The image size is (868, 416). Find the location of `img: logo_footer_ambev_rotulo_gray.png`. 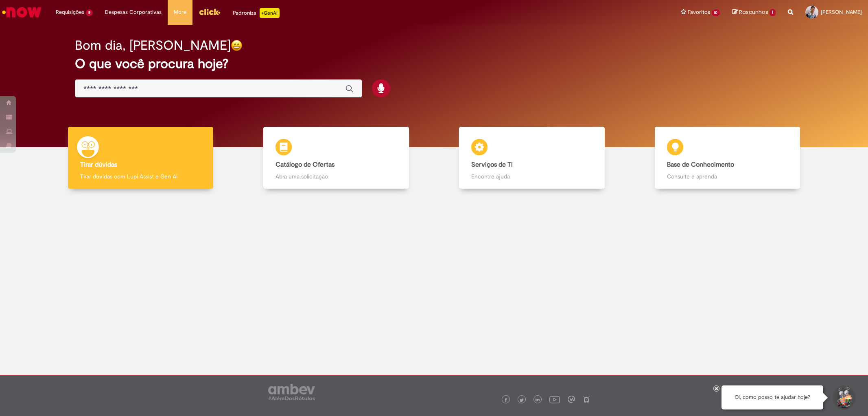

img: logo_footer_ambev_rotulo_gray.png is located at coordinates (292, 392).